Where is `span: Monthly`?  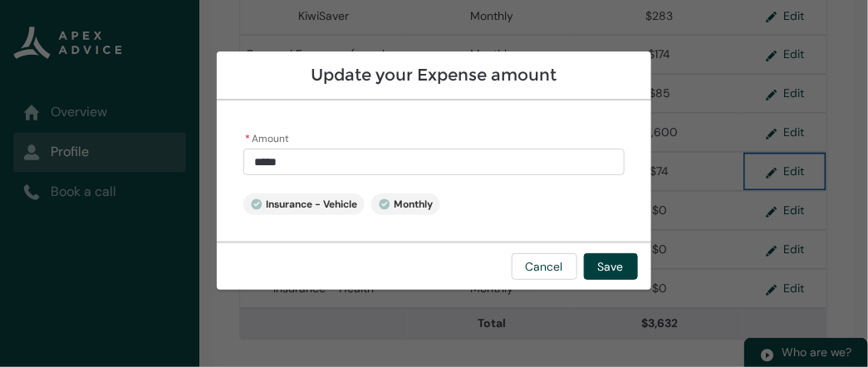 span: Monthly is located at coordinates (405, 204).